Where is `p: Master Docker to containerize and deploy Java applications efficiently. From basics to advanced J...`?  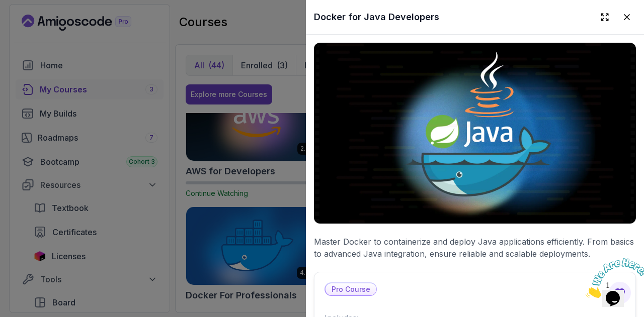 p: Master Docker to containerize and deploy Java applications efficiently. From basics to advanced J... is located at coordinates (475, 248).